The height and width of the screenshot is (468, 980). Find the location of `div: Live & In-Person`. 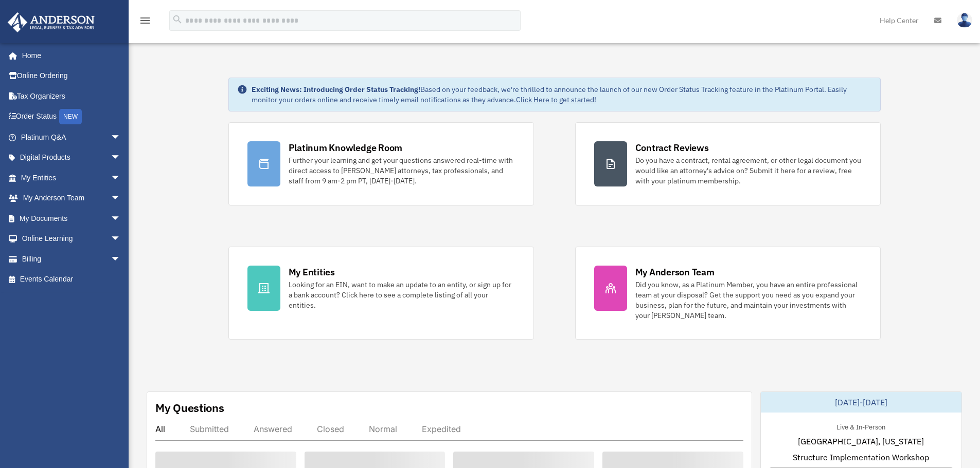

div: Live & In-Person is located at coordinates (861, 426).